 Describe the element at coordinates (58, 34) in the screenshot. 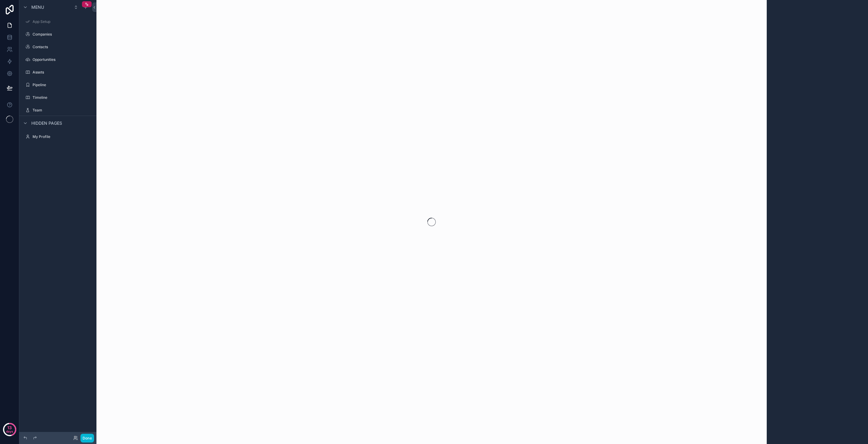

I see `a: Companies` at that location.